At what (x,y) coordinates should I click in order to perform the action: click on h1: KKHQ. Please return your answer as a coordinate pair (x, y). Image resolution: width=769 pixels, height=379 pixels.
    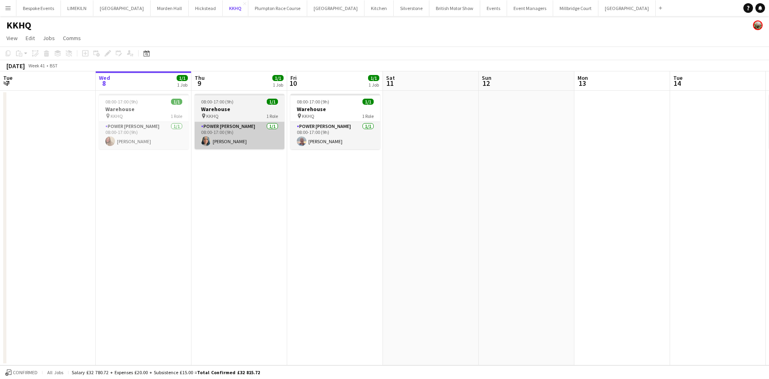
    Looking at the image, I should click on (19, 25).